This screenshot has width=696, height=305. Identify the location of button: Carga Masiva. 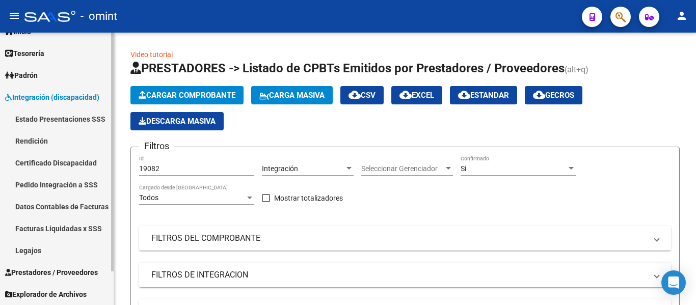
(292, 95).